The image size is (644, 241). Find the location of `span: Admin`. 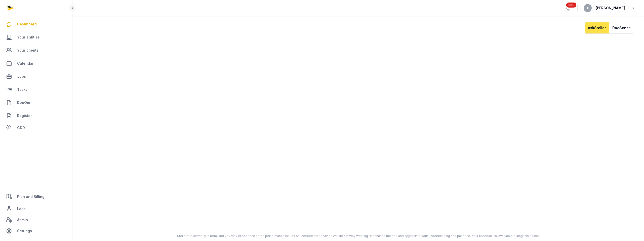

span: Admin is located at coordinates (22, 220).